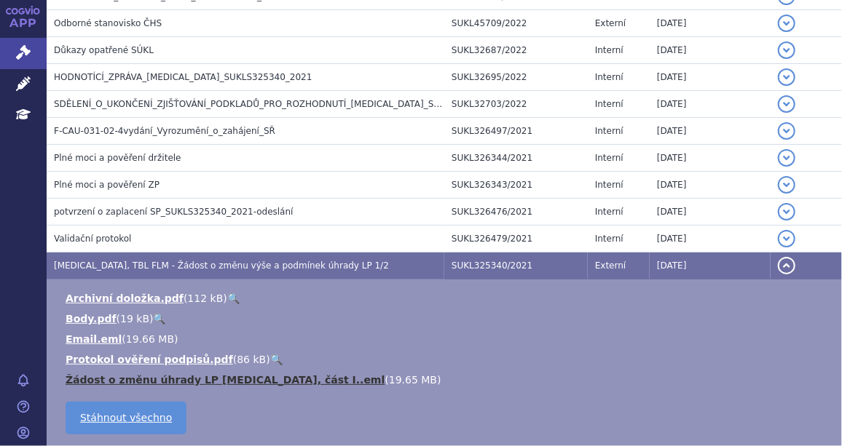  Describe the element at coordinates (413, 380) in the screenshot. I see `span: 19.65 MB` at that location.